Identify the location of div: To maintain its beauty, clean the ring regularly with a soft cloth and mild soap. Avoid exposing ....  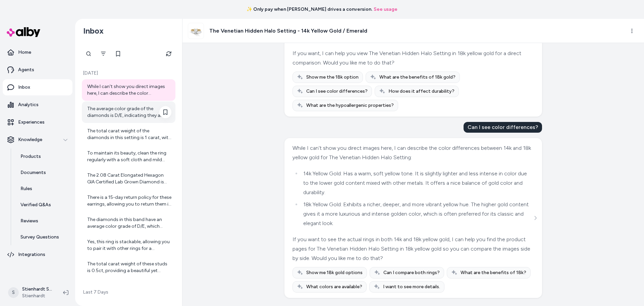
(129, 156).